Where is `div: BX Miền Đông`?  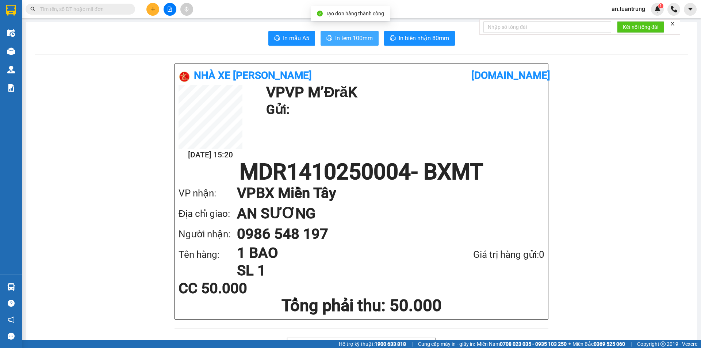
div: BX Miền Đông is located at coordinates (99, 15).